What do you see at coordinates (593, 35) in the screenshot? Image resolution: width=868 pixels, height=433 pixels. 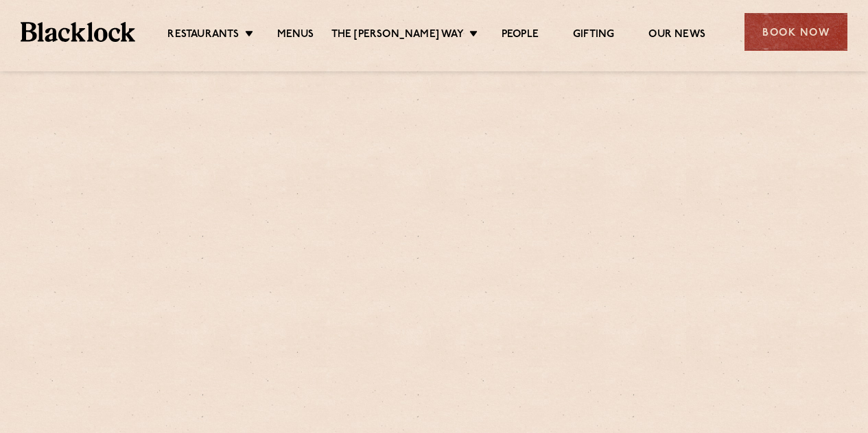 I see `a: Gifting` at bounding box center [593, 35].